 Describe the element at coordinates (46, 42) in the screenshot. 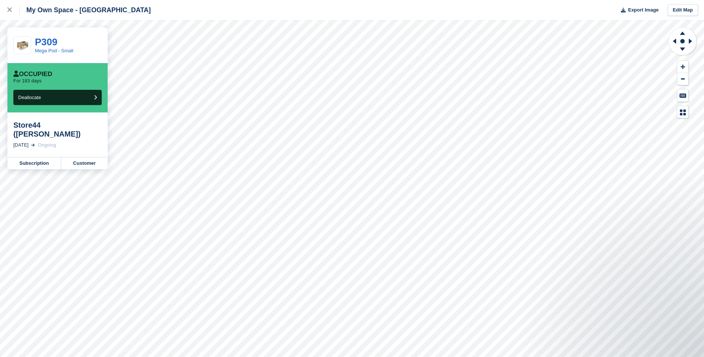

I see `a: P309` at that location.